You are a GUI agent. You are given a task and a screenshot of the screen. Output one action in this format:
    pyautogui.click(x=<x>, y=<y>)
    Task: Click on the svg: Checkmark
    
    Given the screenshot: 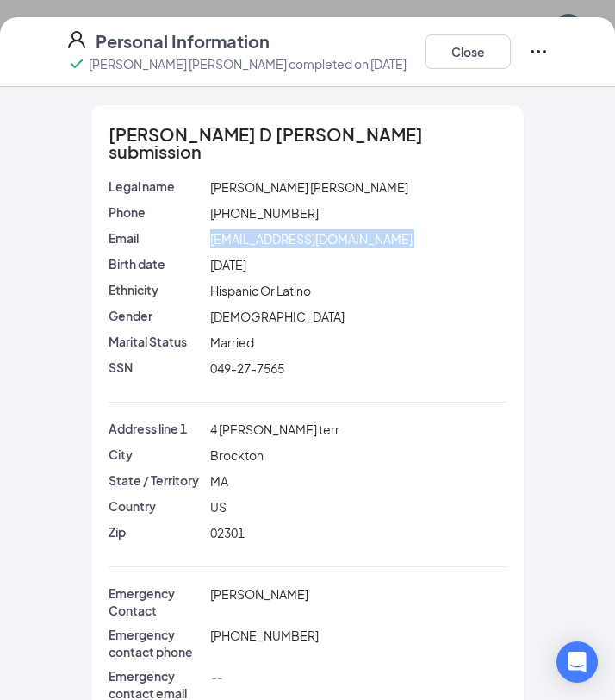 What is the action you would take?
    pyautogui.click(x=77, y=63)
    